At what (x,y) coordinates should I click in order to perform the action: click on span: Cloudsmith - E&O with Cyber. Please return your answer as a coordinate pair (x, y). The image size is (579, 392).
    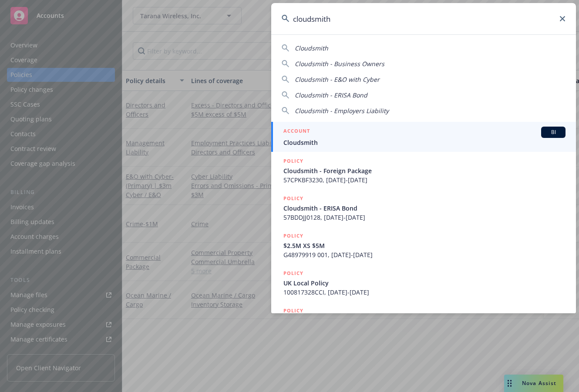
    Looking at the image, I should click on (337, 79).